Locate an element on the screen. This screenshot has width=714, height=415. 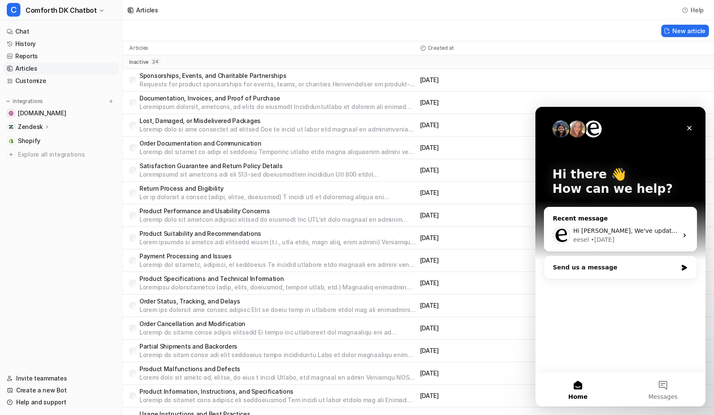
p: Order Cancellation and Modification is located at coordinates (278, 324).